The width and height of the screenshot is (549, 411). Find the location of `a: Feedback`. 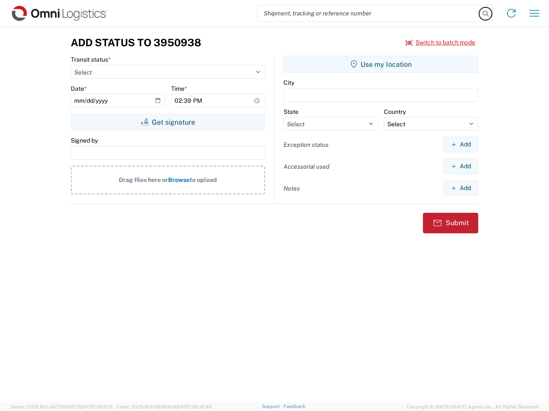

a: Feedback is located at coordinates (294, 407).